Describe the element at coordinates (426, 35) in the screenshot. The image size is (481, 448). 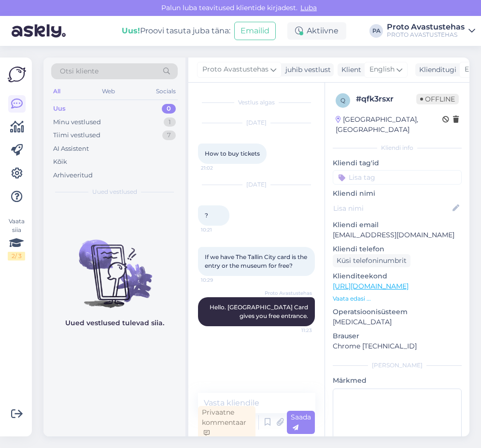
I see `div: PROTO AVASTUSTEHAS` at that location.